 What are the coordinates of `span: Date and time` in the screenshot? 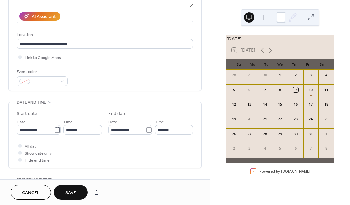 It's located at (31, 102).